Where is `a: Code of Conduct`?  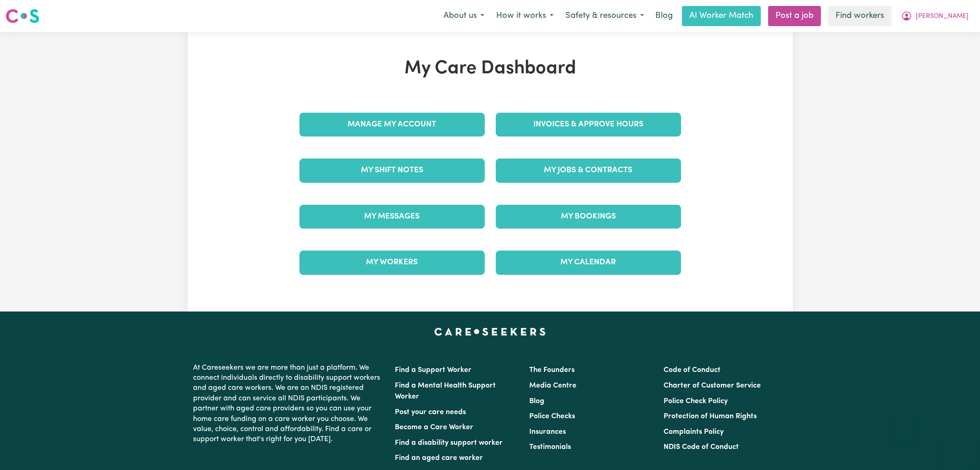
a: Code of Conduct is located at coordinates (692, 370).